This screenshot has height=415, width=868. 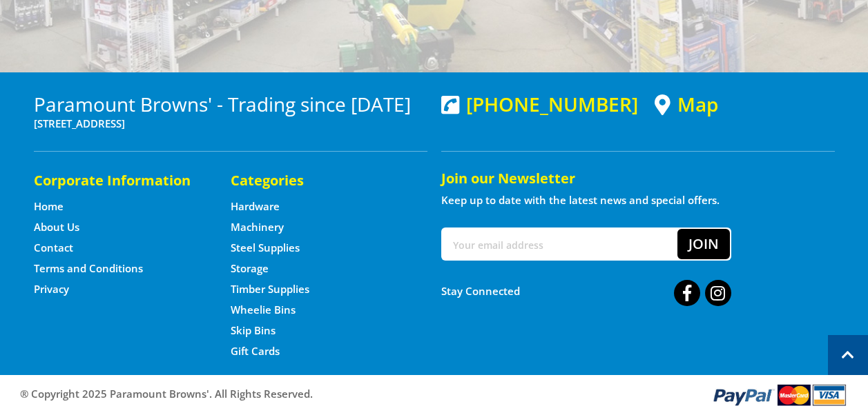 What do you see at coordinates (434, 395) in the screenshot?
I see `div: ® Copyright 2025 Paramount Browns'. All Rights Reserved.` at bounding box center [434, 395].